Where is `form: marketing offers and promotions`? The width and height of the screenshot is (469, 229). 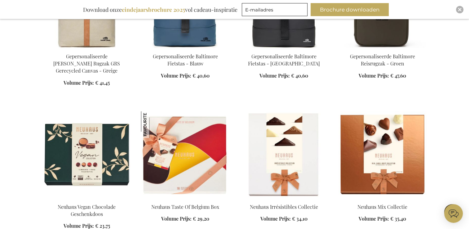 form: marketing offers and promotions is located at coordinates (276, 11).